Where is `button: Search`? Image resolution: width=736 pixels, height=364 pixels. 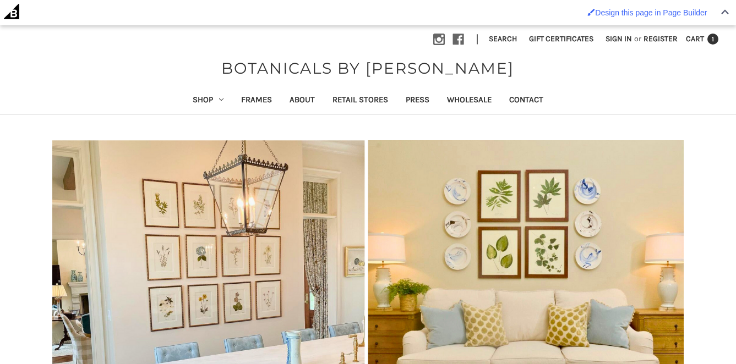 button: Search is located at coordinates (503, 39).